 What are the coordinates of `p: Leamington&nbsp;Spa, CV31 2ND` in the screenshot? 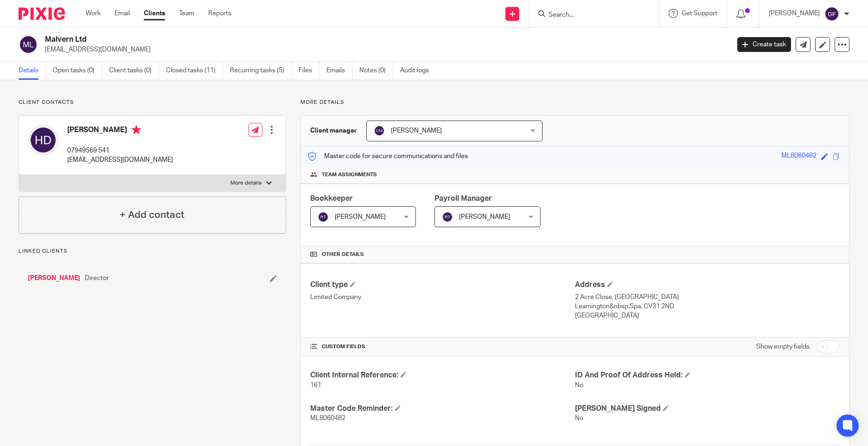 It's located at (707, 307).